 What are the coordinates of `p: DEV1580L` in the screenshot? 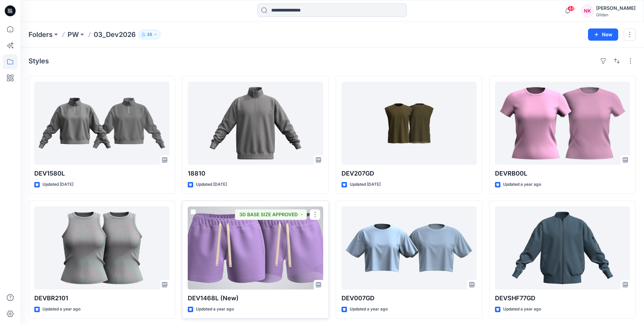 It's located at (102, 174).